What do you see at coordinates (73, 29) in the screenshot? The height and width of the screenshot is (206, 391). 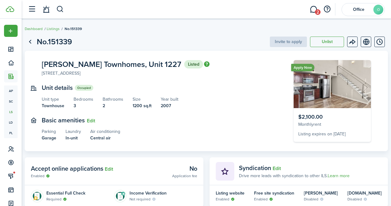 I see `span: No.151339` at bounding box center [73, 29].